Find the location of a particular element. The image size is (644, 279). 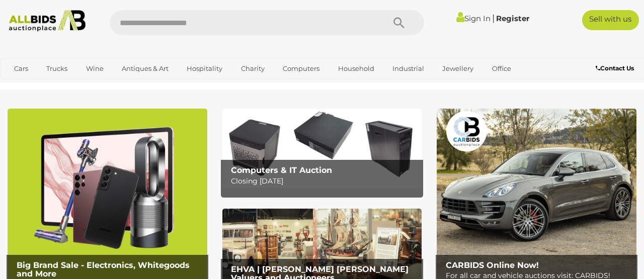

a: Computers is located at coordinates (301, 68).